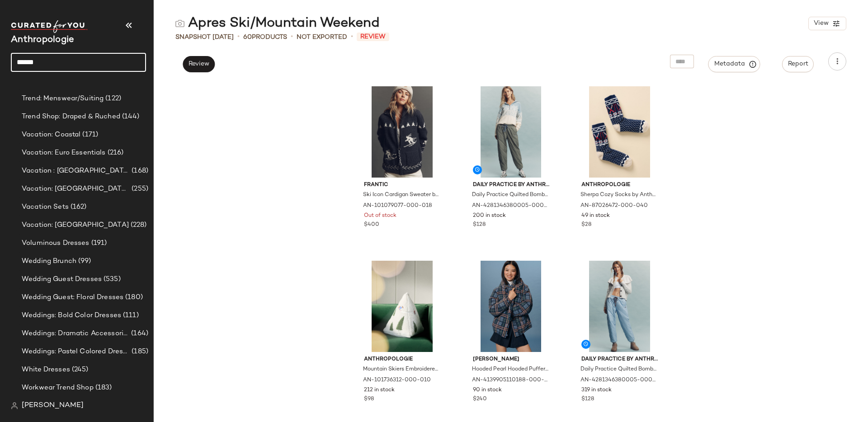 The height and width of the screenshot is (422, 868). What do you see at coordinates (78, 207) in the screenshot?
I see `span: (162)` at bounding box center [78, 207].